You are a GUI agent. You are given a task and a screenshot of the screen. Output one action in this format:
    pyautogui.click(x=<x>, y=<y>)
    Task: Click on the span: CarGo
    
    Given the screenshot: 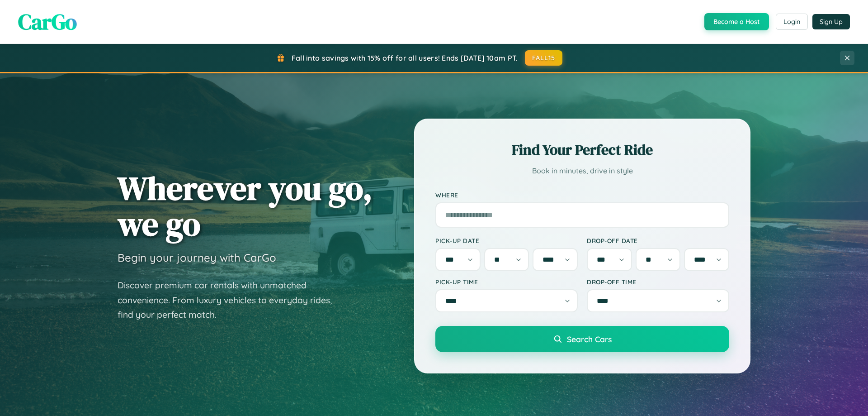 What is the action you would take?
    pyautogui.click(x=48, y=22)
    